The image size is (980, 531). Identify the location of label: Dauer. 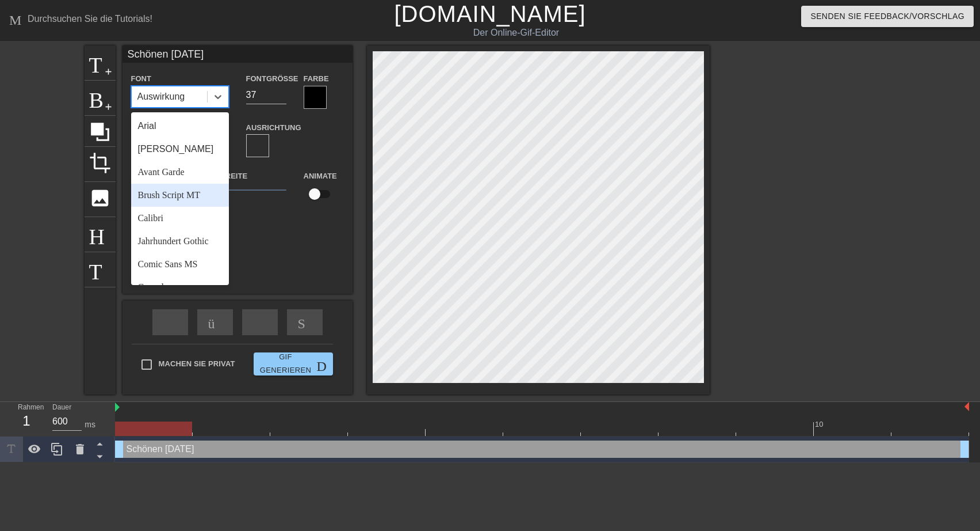
(62, 408).